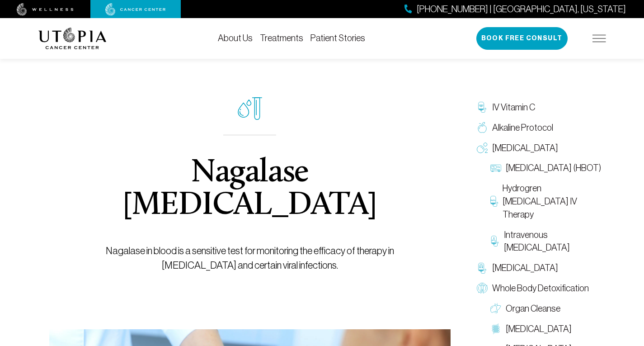  What do you see at coordinates (73, 38) in the screenshot?
I see `img: logo` at bounding box center [73, 38].